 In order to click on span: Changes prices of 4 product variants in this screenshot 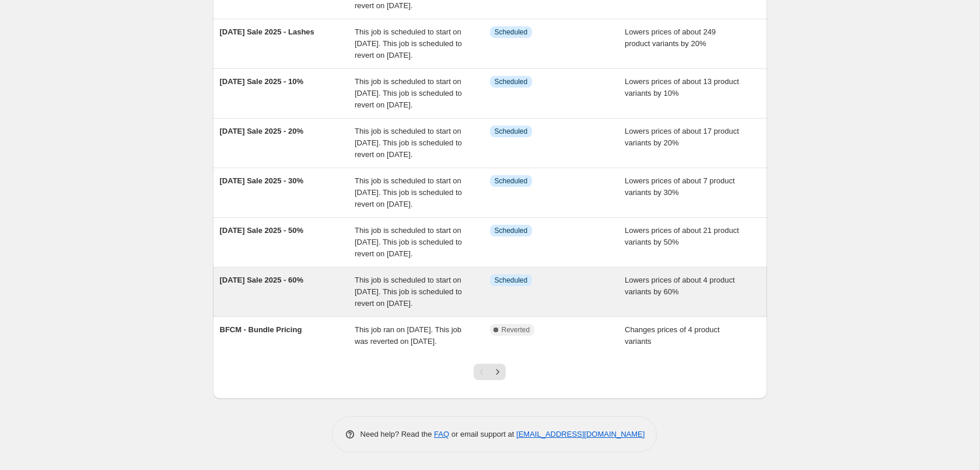, I will do `click(672, 335)`.